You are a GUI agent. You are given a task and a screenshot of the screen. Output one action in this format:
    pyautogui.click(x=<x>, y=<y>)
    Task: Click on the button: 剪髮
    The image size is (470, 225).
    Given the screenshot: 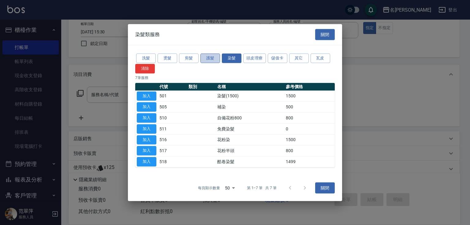 What is the action you would take?
    pyautogui.click(x=189, y=58)
    